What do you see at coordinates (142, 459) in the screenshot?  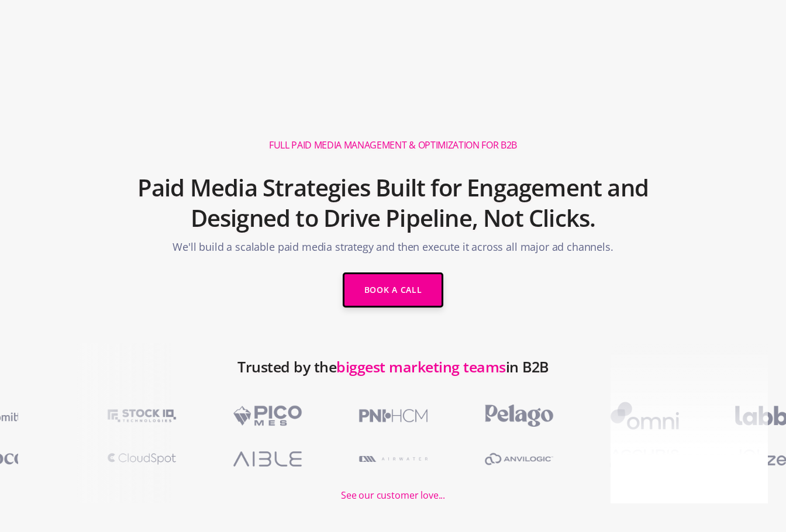 I see `img: CloudSpot` at bounding box center [142, 459].